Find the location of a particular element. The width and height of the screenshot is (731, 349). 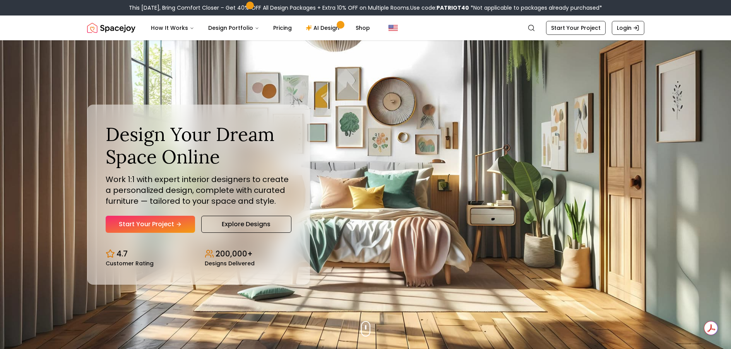

div: Design stats is located at coordinates (199, 254).